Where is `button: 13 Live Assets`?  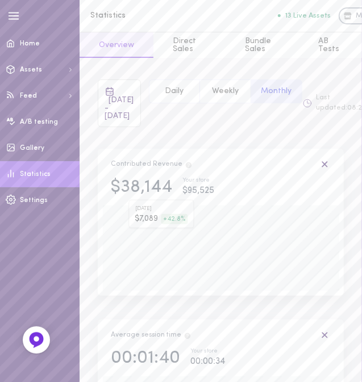
button: 13 Live Assets is located at coordinates (304, 15).